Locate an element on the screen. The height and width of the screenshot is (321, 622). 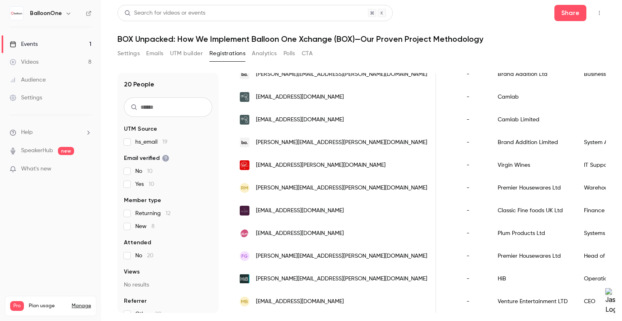
section: facet-groups is located at coordinates (168, 221).